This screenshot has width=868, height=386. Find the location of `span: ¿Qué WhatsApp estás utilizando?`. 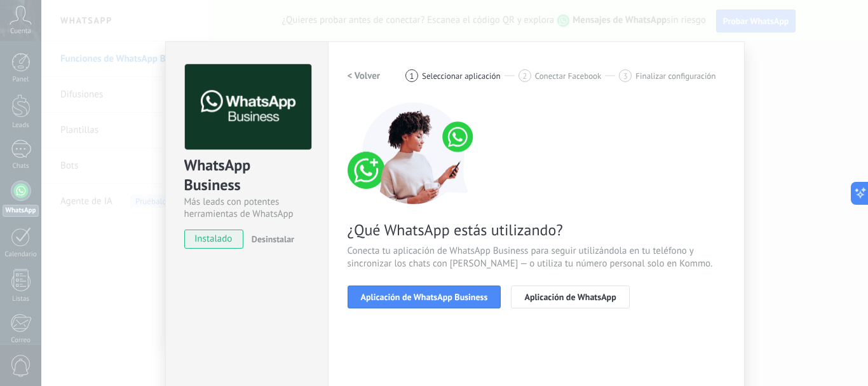

span: ¿Qué WhatsApp estás utilizando? is located at coordinates (536, 230).